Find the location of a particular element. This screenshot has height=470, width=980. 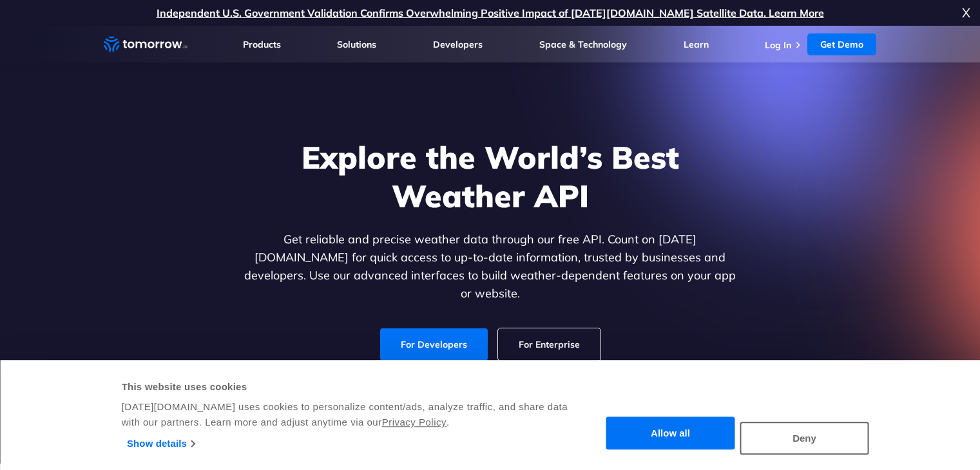

a: Log In is located at coordinates (777, 45).